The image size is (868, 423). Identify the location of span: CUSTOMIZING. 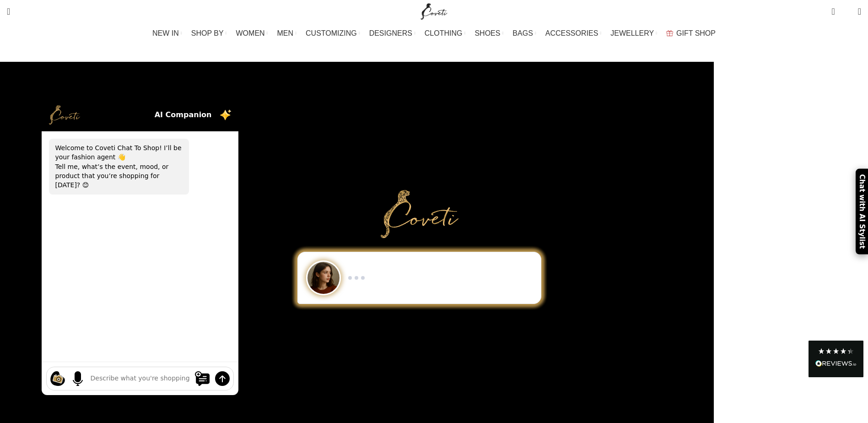
(331, 33).